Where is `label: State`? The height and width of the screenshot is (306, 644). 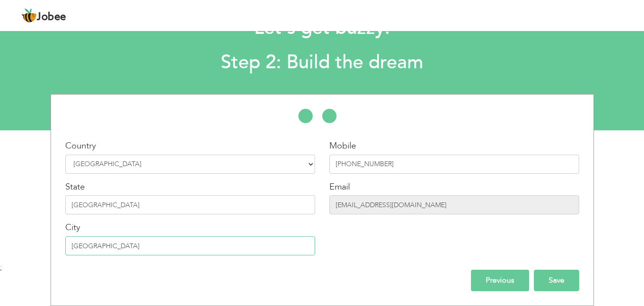
label: State is located at coordinates (75, 187).